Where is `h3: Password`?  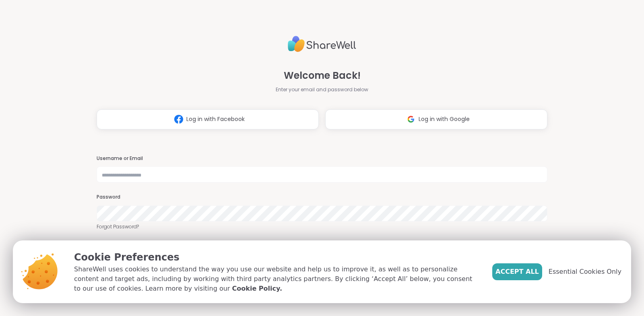 h3: Password is located at coordinates (322, 197).